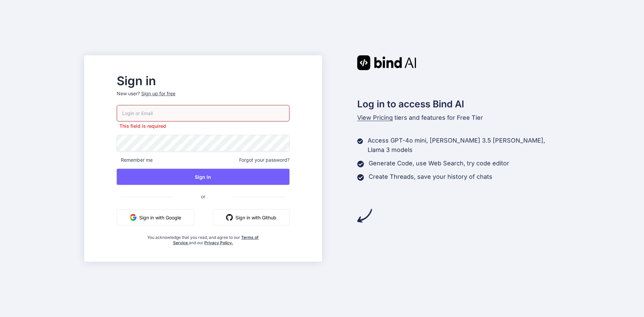 This screenshot has width=644, height=317. I want to click on h2: Log in to access Bind AI, so click(459, 104).